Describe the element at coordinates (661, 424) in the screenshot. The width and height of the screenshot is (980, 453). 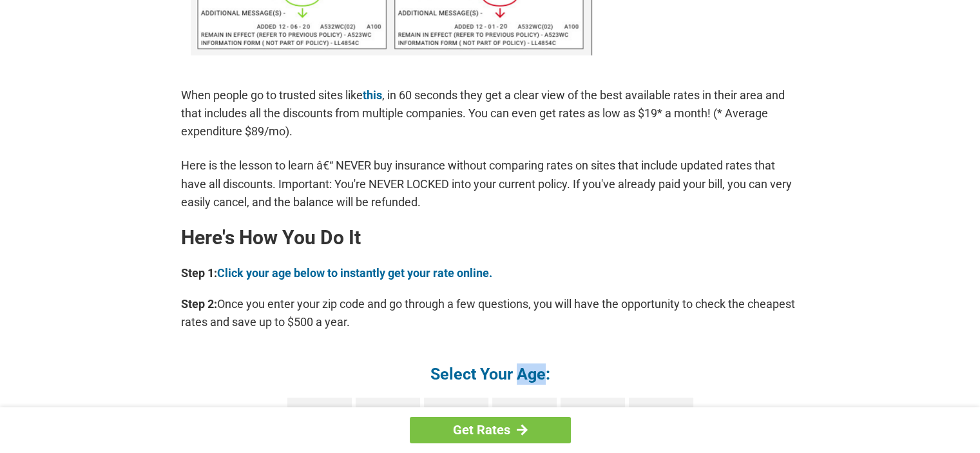
I see `a: 66 +` at that location.